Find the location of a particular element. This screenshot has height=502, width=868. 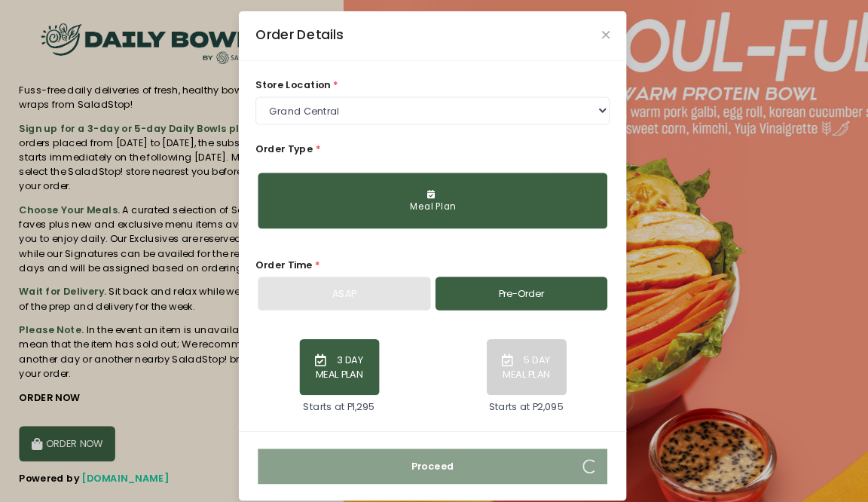

button: Close is located at coordinates (595, 43).